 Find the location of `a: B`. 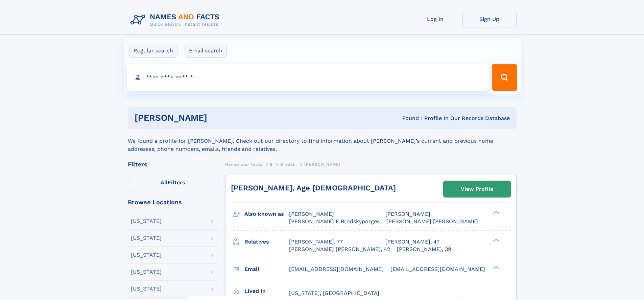

a: B is located at coordinates (271, 164).